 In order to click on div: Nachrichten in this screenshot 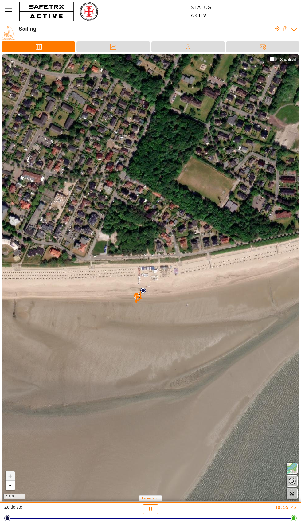, I will do `click(263, 47)`.